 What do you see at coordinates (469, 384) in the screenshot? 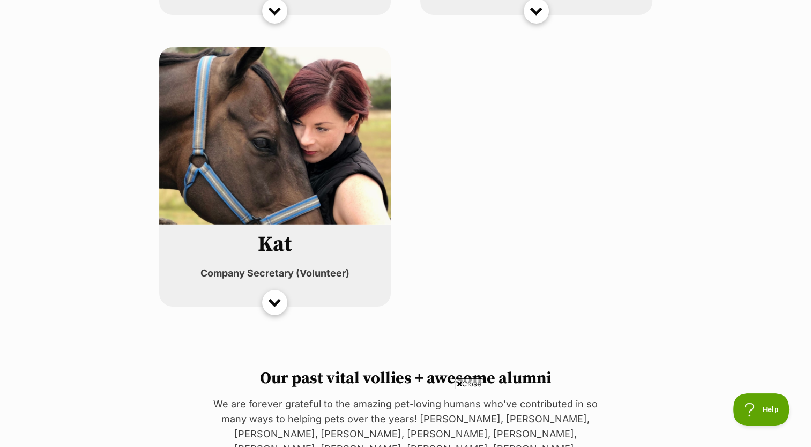
I see `span: Close` at bounding box center [469, 384].